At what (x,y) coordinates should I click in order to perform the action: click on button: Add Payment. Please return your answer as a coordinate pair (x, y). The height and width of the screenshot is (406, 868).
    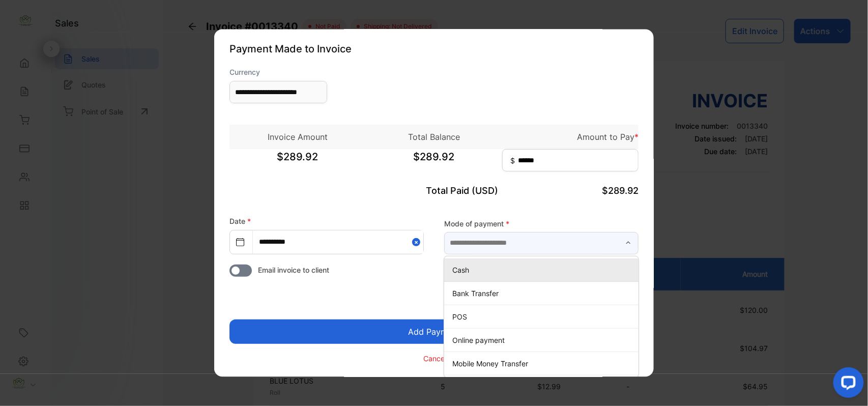
    Looking at the image, I should click on (434, 332).